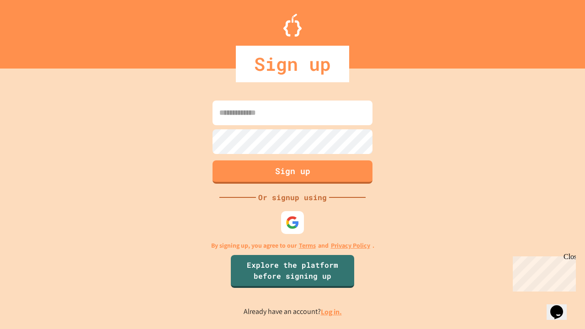  What do you see at coordinates (292, 197) in the screenshot?
I see `div: Or signup using` at bounding box center [292, 197].